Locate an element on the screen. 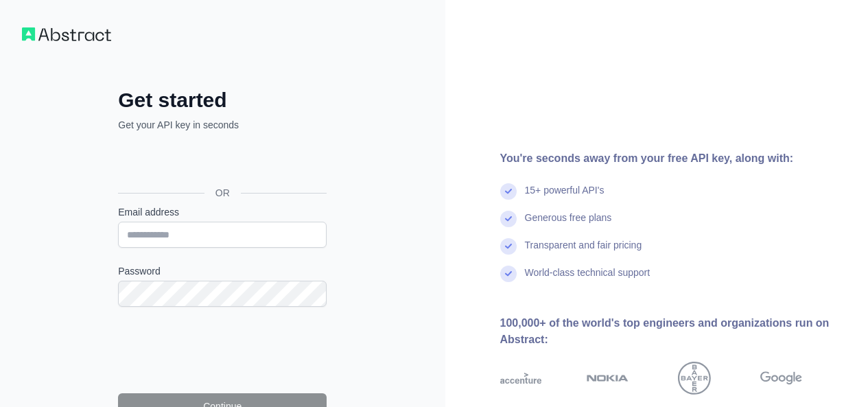  div: You're seconds away from your free API key, along with: is located at coordinates (673, 158).